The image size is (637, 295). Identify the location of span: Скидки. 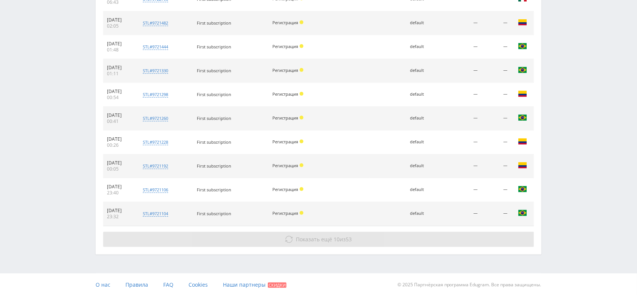
(277, 285).